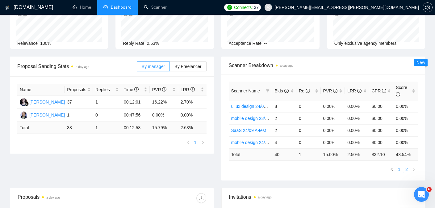  Describe the element at coordinates (429, 189) in the screenshot. I see `span: 6` at that location.